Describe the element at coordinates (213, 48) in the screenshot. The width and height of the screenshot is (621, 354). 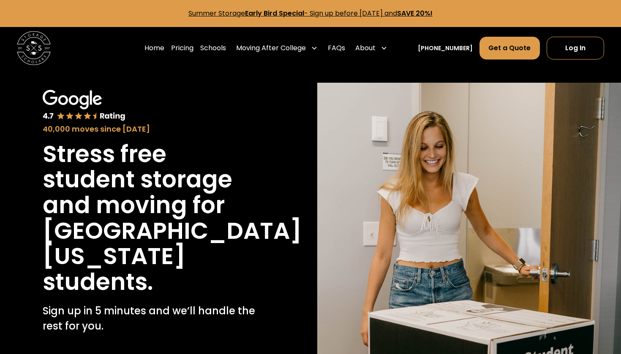
I see `a: Schools` at that location.